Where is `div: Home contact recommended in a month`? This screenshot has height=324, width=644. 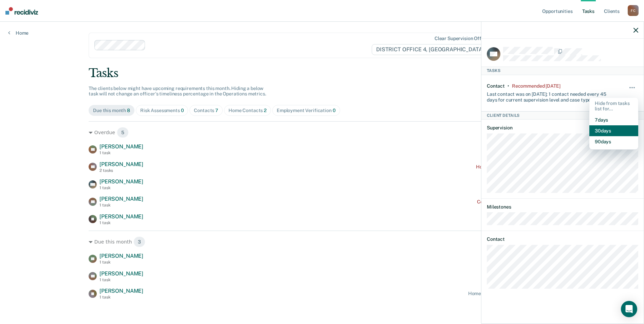
div: Home contact recommended in a month is located at coordinates (512, 294).